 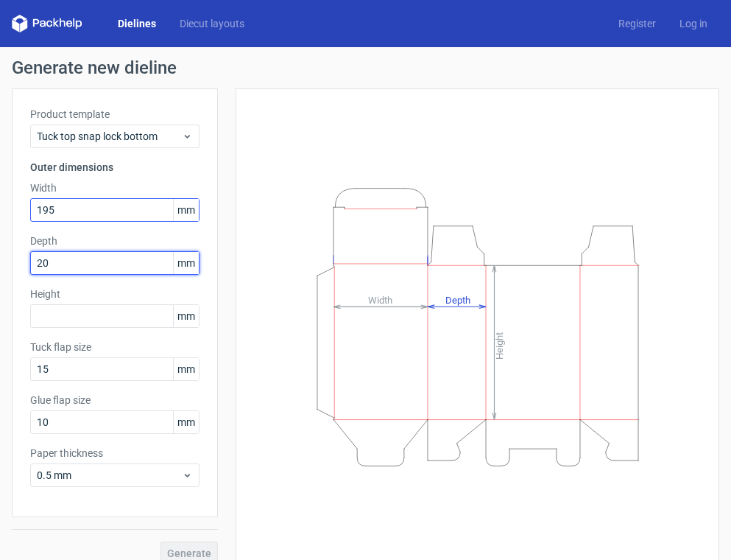 What do you see at coordinates (694, 23) in the screenshot?
I see `a: Log in` at bounding box center [694, 23].